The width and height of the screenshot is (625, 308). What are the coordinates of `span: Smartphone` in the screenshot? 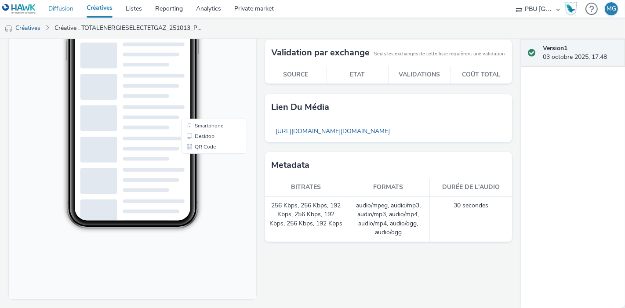 It's located at (200, 187).